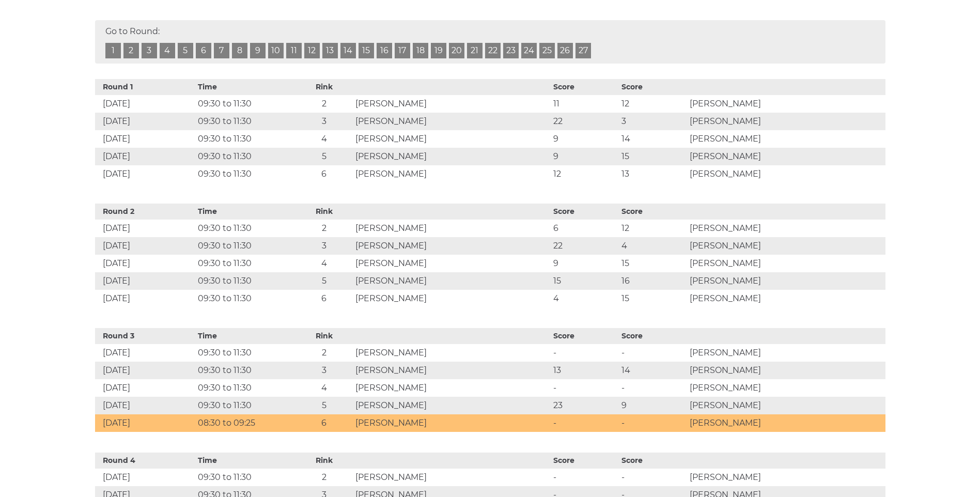 Image resolution: width=980 pixels, height=497 pixels. What do you see at coordinates (529, 51) in the screenshot?
I see `a: 24` at bounding box center [529, 51].